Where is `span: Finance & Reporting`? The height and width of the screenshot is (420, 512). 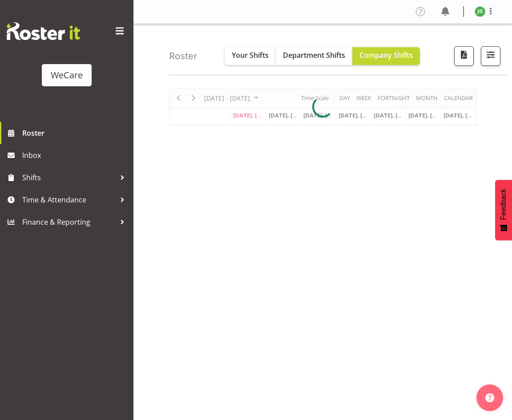
span: Finance & Reporting is located at coordinates (69, 222).